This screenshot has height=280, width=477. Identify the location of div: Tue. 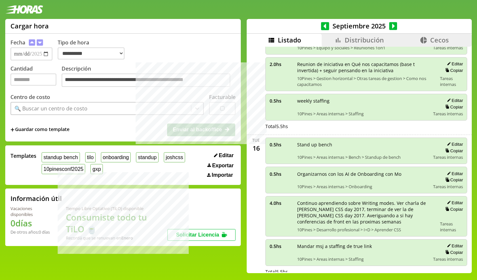
(256, 140).